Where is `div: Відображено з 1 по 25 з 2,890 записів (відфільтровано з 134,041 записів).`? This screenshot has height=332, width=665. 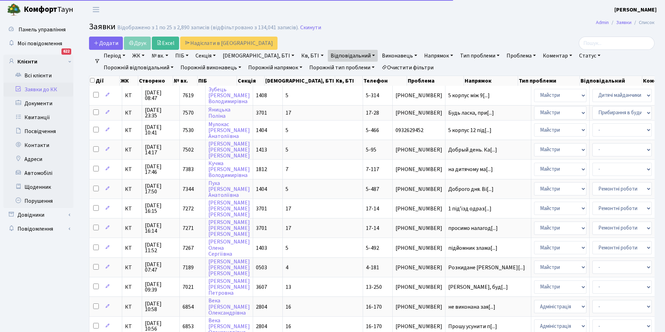
div: Відображено з 1 по 25 з 2,890 записів (відфільтровано з 134,041 записів). is located at coordinates (208, 28).